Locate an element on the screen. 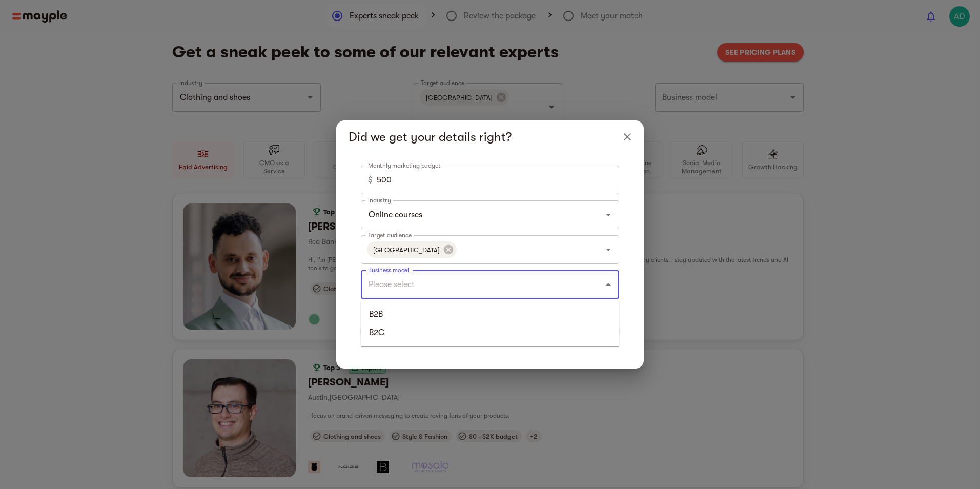  li: B2C is located at coordinates (490, 333).